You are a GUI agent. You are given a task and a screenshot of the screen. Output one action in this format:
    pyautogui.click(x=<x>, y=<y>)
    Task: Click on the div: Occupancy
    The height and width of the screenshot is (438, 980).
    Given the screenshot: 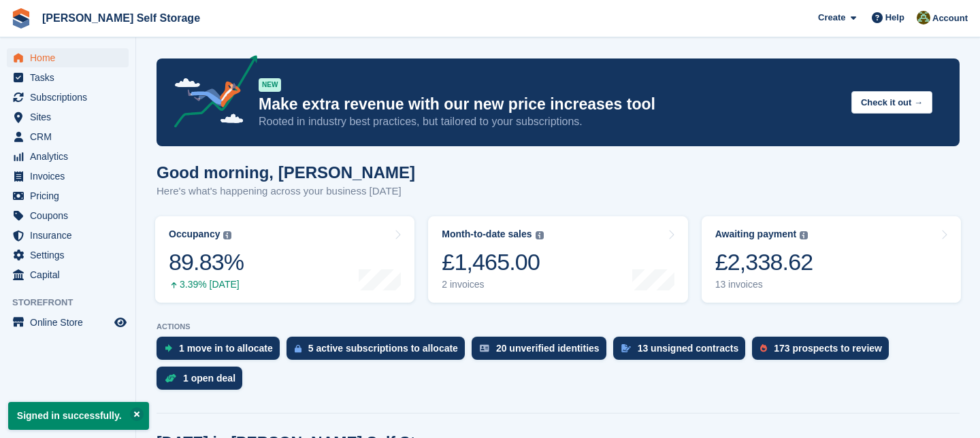 What is the action you would take?
    pyautogui.click(x=194, y=234)
    